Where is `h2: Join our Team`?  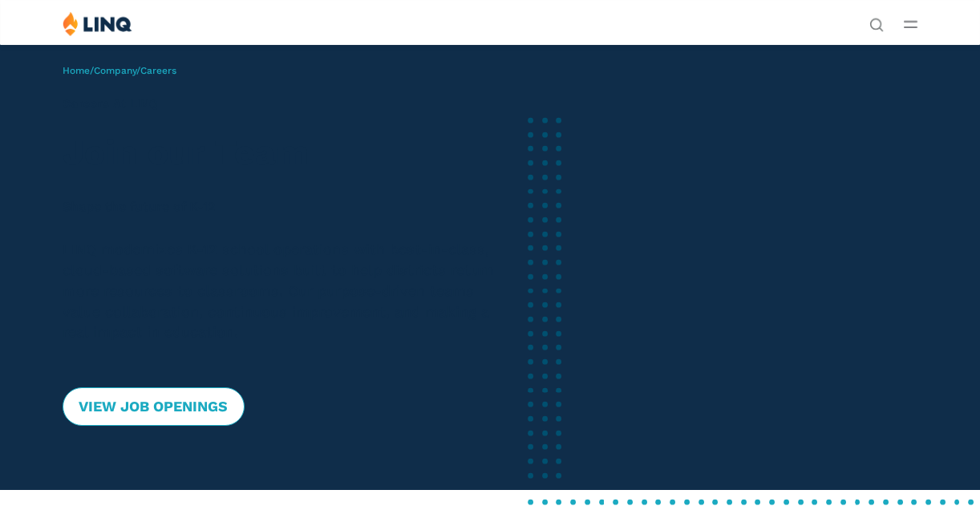
h2: Join our Team is located at coordinates (285, 152).